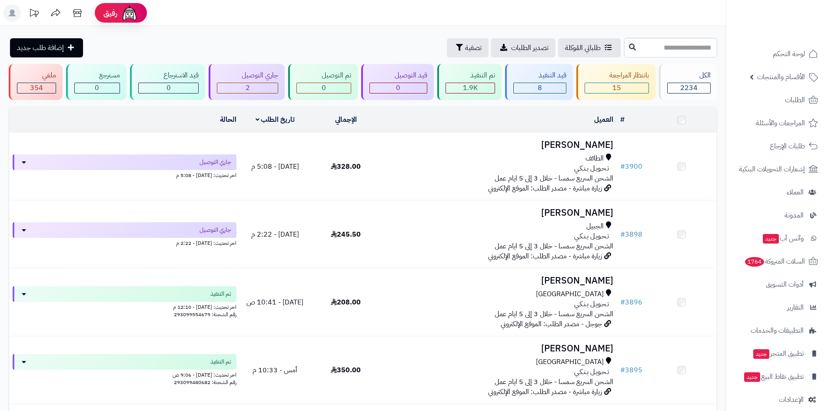 The width and height of the screenshot is (828, 411). I want to click on span: الإعدادات, so click(792, 400).